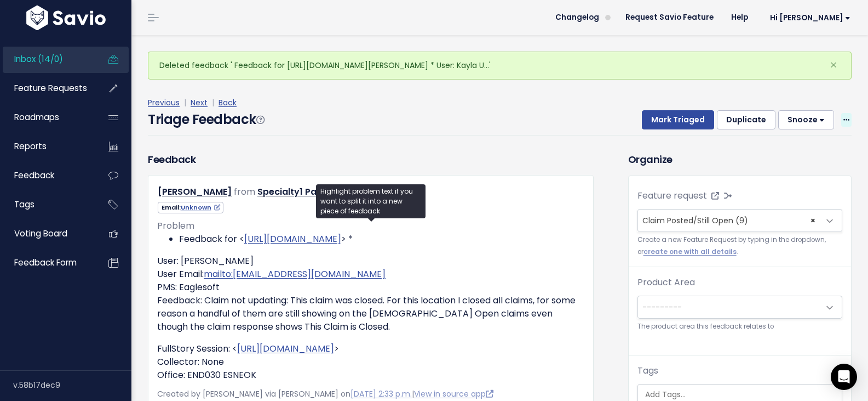 This screenshot has width=868, height=401. What do you see at coordinates (172, 159) in the screenshot?
I see `h3: Feedback` at bounding box center [172, 159].